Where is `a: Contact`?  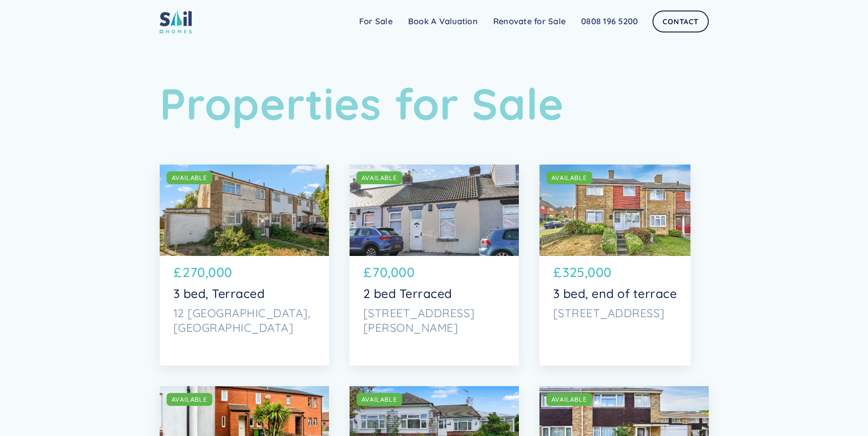 a: Contact is located at coordinates (680, 21).